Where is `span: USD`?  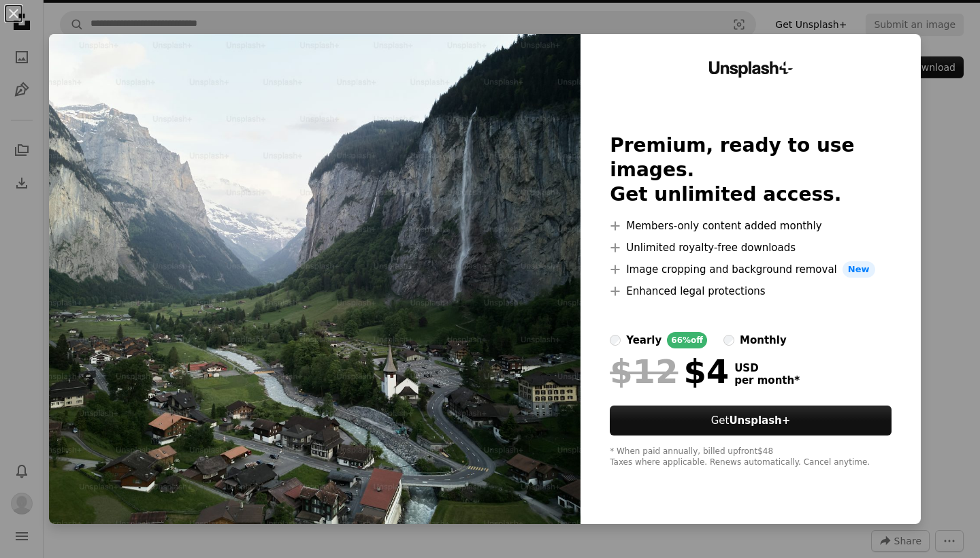 span: USD is located at coordinates (767, 368).